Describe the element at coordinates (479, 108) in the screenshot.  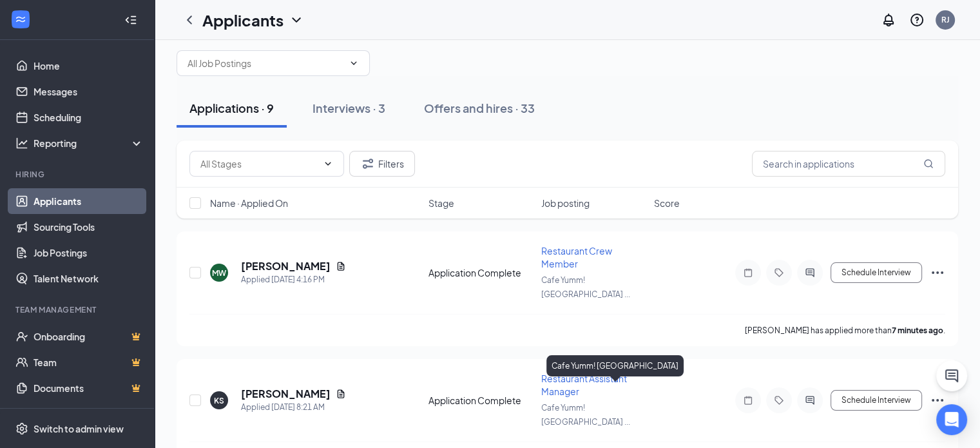
I see `div: Offers and hires · 33` at that location.